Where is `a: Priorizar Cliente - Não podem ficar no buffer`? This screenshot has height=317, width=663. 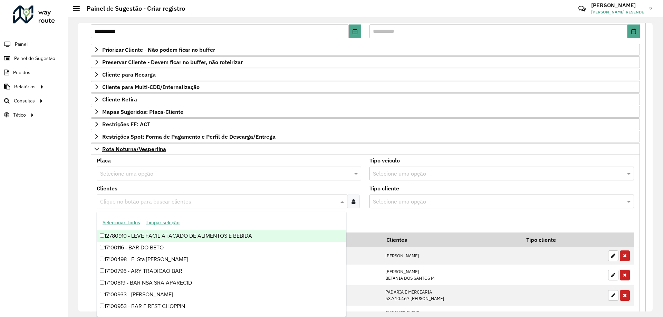
a: Priorizar Cliente - Não podem ficar no buffer is located at coordinates (365, 50).